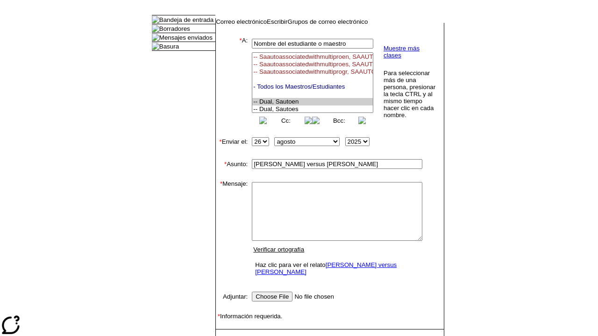 This screenshot has height=336, width=598. Describe the element at coordinates (232, 297) in the screenshot. I see `td: Adjuntar:` at that location.